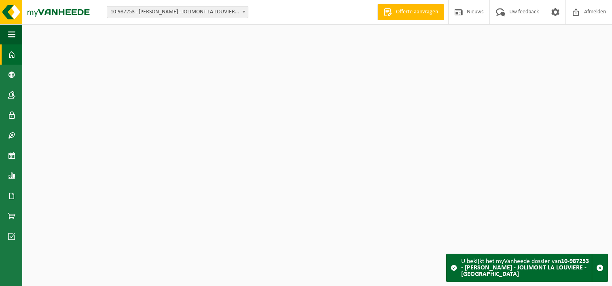 This screenshot has width=612, height=286. What do you see at coordinates (178, 12) in the screenshot?
I see `span: 10-987253 - CHU HELORA - JOLIMONT LA LOUVIERE - LA LOUVIÈRE` at bounding box center [178, 12].